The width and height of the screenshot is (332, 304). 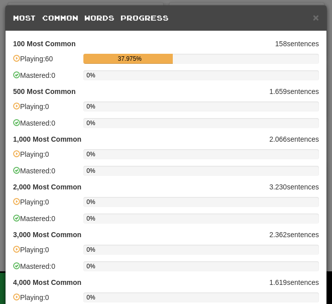 What do you see at coordinates (166, 18) in the screenshot?
I see `h5: Most Common Words Progress` at bounding box center [166, 18].